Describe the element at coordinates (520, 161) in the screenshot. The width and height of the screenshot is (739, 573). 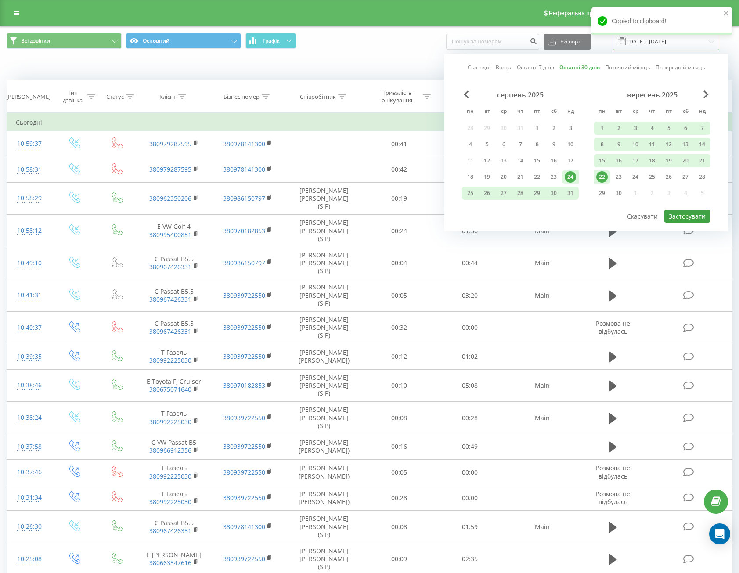
I see `div: чт 14 серп 2025 р.` at that location.